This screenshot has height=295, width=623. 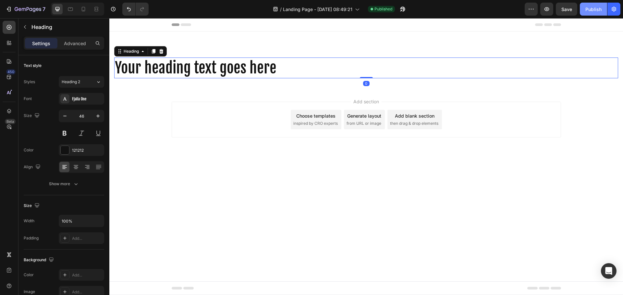 What do you see at coordinates (594, 9) in the screenshot?
I see `div: Publish` at bounding box center [594, 9].